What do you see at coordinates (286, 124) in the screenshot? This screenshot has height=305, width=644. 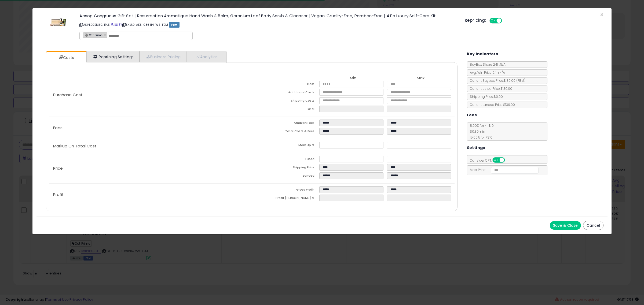 I see `td: Amazon Fees` at bounding box center [286, 124].